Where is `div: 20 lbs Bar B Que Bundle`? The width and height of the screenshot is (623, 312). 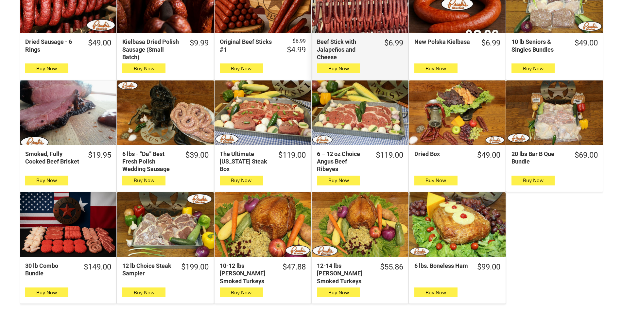 div: 20 lbs Bar B Que Bundle is located at coordinates (539, 158).